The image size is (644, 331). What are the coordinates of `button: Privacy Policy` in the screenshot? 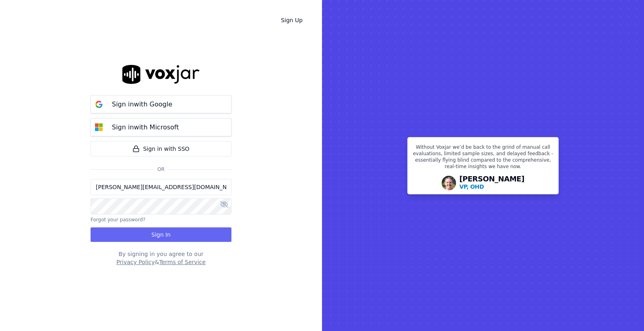 It's located at (135, 262).